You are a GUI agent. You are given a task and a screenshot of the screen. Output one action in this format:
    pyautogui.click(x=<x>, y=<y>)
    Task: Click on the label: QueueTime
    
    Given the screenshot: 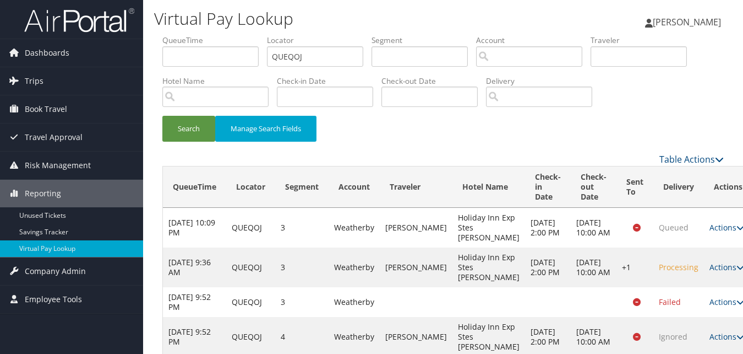 What is the action you would take?
    pyautogui.click(x=215, y=40)
    